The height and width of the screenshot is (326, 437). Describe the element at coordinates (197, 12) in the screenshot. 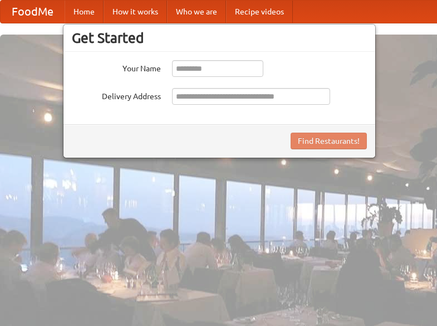

I see `a: Who we are` at that location.